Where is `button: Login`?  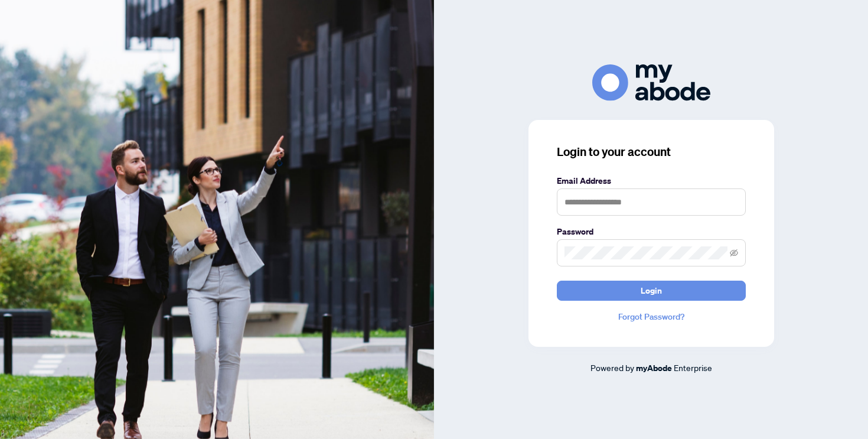
button: Login is located at coordinates (651, 291).